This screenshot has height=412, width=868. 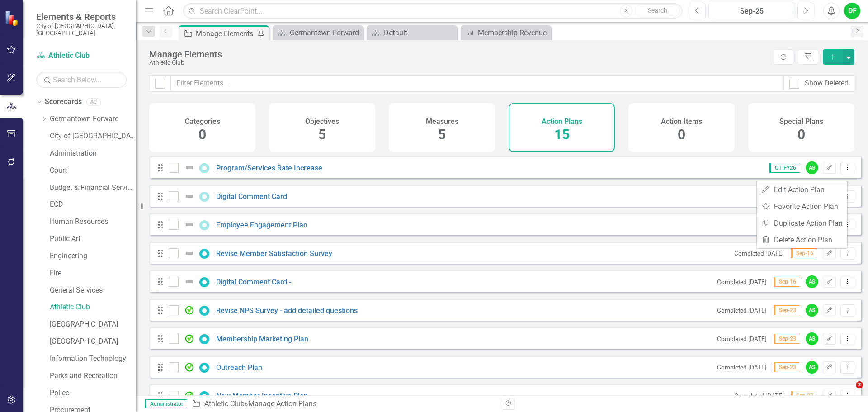 What do you see at coordinates (254, 282) in the screenshot?
I see `a: Digital Comment Card -` at bounding box center [254, 282].